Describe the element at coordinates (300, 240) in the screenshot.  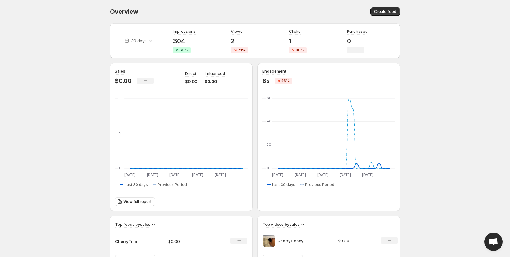
I see `p: CherryHoody` at that location.